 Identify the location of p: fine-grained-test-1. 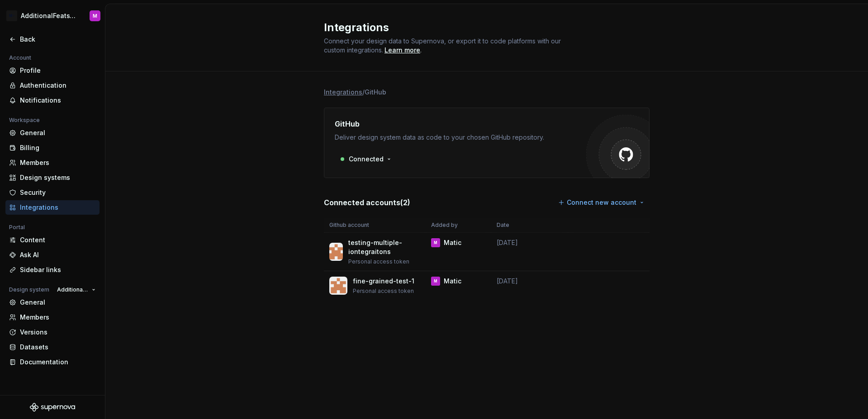
(383, 281).